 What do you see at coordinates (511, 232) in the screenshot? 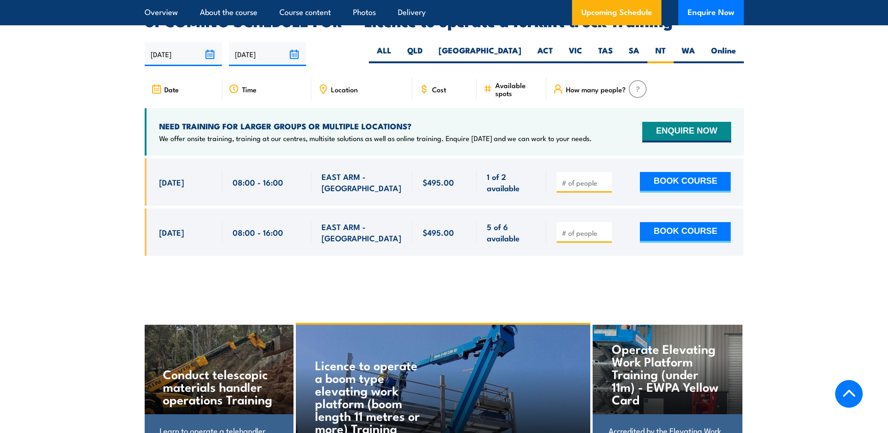
I see `span: 5 of 6 available` at bounding box center [511, 232].